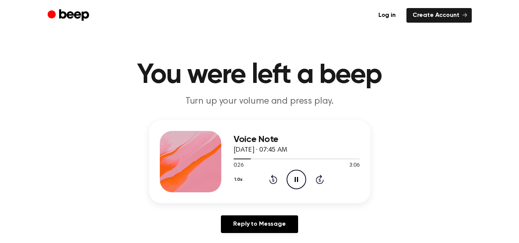 The image size is (519, 243). Describe the element at coordinates (439, 15) in the screenshot. I see `a: Create Account` at that location.